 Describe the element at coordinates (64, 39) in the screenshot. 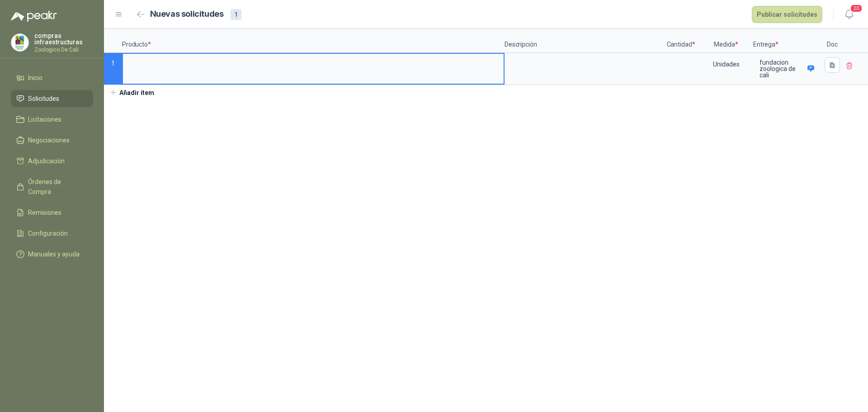

I see `p: compras infraestructuras` at that location.